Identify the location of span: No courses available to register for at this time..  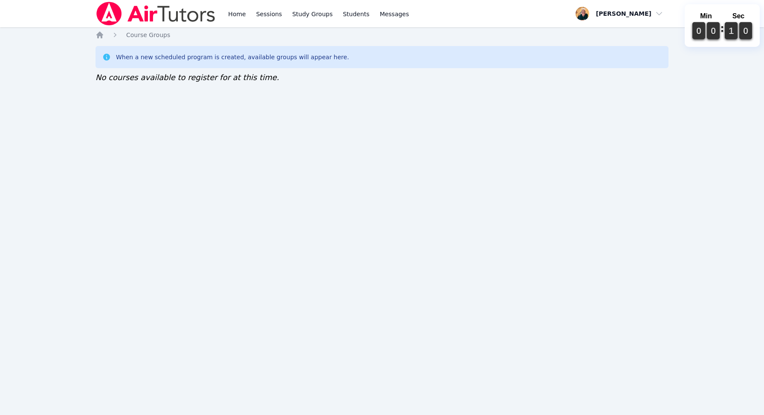
(187, 77).